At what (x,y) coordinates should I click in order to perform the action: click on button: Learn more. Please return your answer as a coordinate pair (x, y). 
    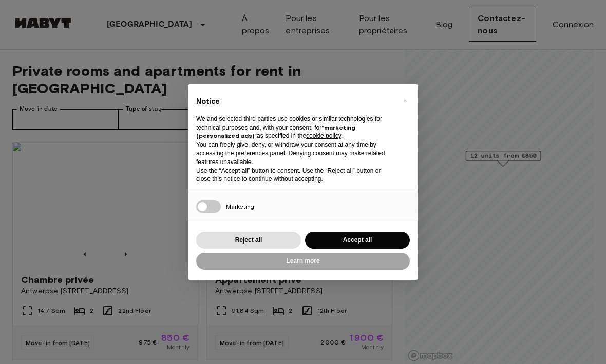
    Looking at the image, I should click on (303, 261).